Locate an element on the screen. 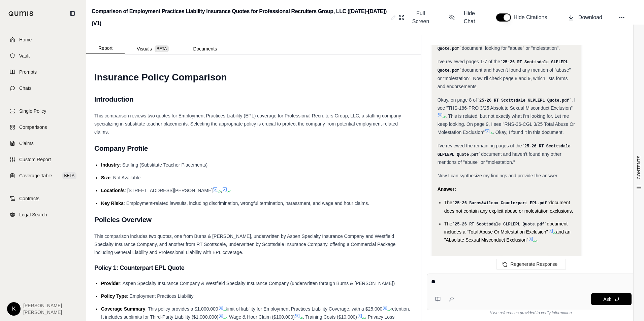  span: limit of liability for Employment Practices Liability Coverage, with a $25,000 is located at coordinates (305, 309).